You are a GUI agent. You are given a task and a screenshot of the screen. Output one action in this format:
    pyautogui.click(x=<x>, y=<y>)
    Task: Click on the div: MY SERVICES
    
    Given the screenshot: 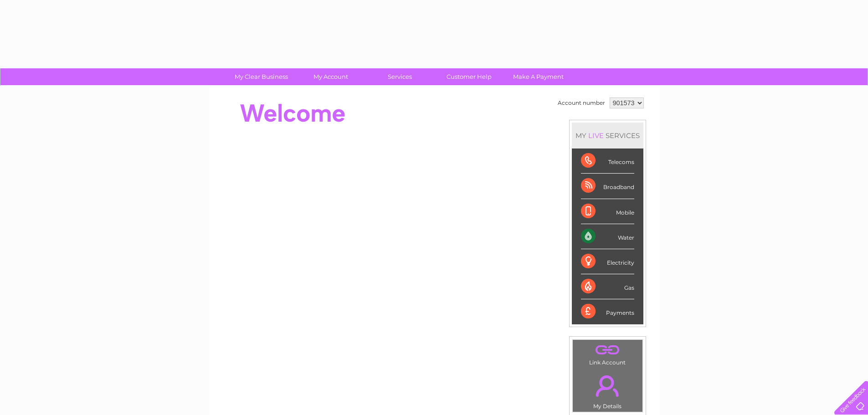 What is the action you would take?
    pyautogui.click(x=607, y=135)
    